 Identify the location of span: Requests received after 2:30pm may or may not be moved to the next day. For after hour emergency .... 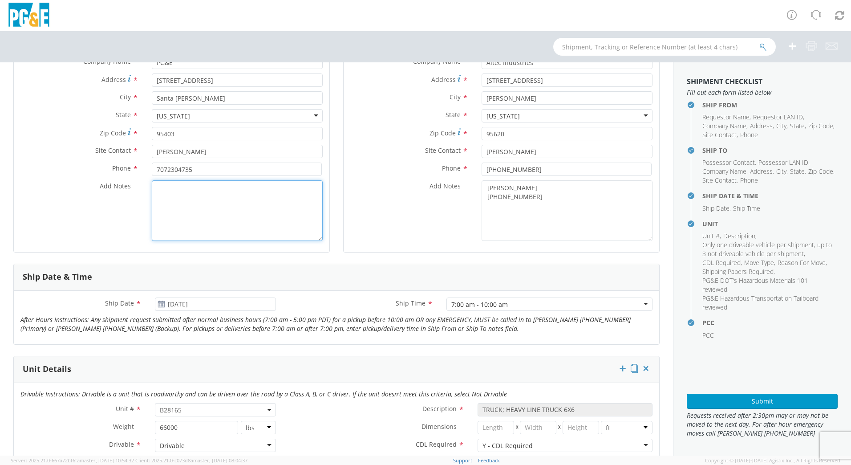
(762, 424).